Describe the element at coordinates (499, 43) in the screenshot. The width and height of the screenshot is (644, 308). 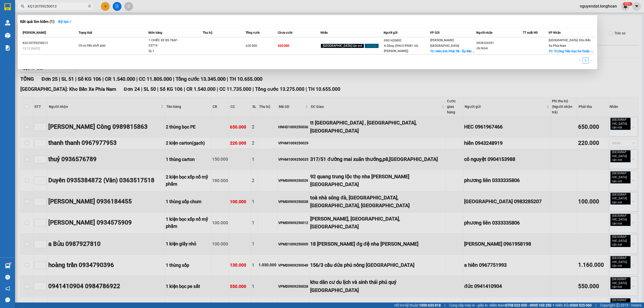
I see `div: 0938326591` at that location.